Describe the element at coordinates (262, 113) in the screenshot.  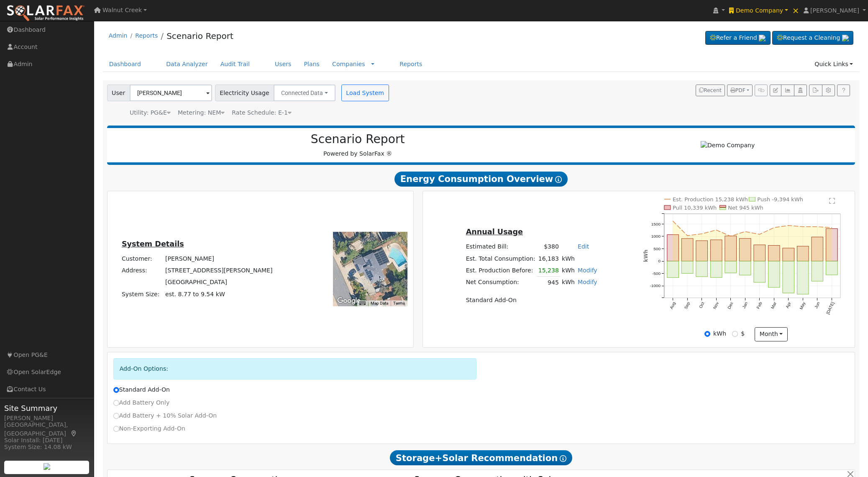
I see `span: Alias: None` at that location.